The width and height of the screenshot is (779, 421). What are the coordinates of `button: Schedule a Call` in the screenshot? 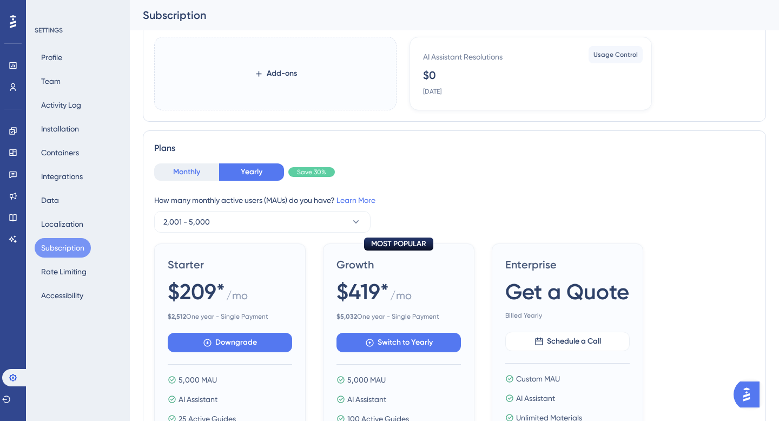 It's located at (568, 341).